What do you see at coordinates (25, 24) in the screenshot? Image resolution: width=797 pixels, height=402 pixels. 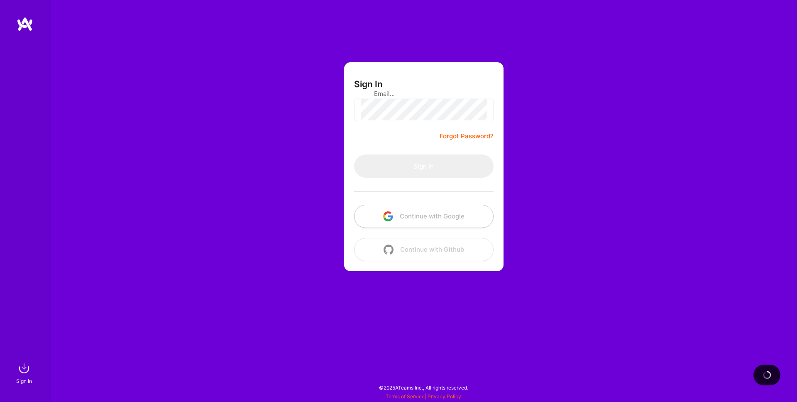 I see `img: logo` at bounding box center [25, 24].